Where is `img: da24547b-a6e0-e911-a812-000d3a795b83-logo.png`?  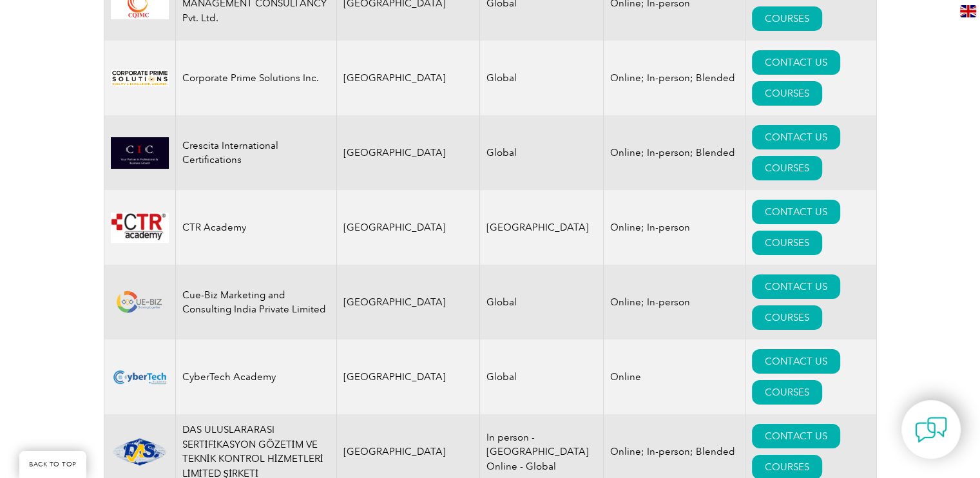 img: da24547b-a6e0-e911-a812-000d3a795b83-logo.png is located at coordinates (140, 227).